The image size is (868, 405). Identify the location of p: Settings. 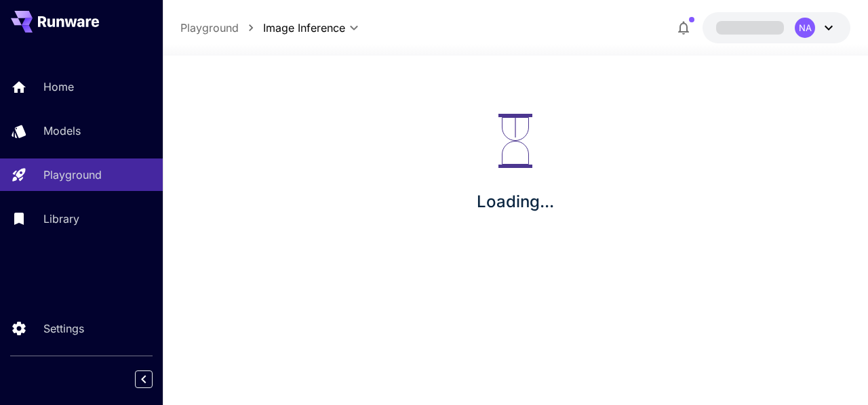
(64, 328).